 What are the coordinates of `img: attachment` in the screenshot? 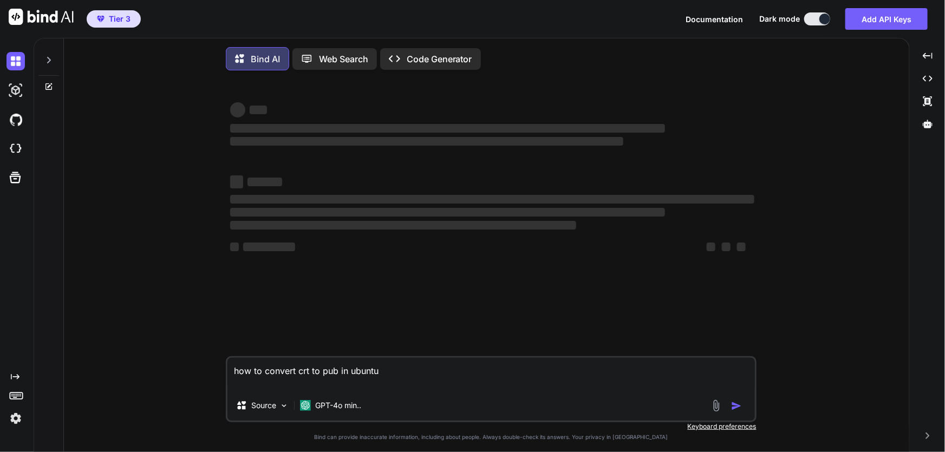 It's located at (716, 405).